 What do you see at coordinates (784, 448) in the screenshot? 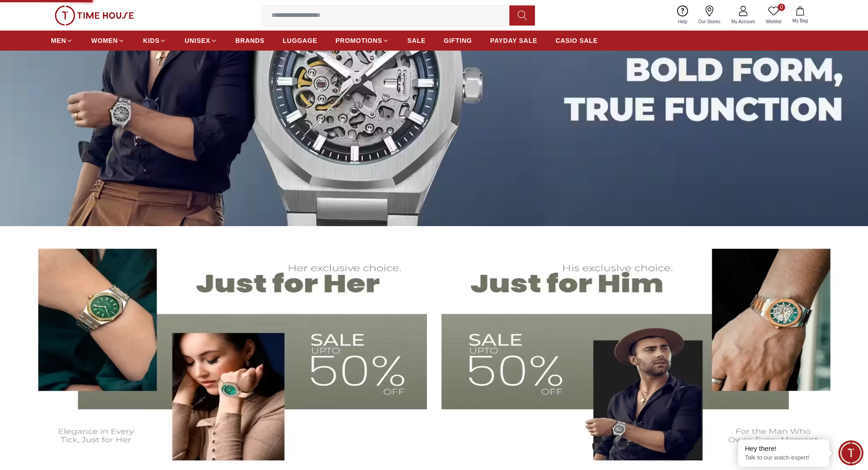
I see `div: Hey there!` at bounding box center [784, 448].